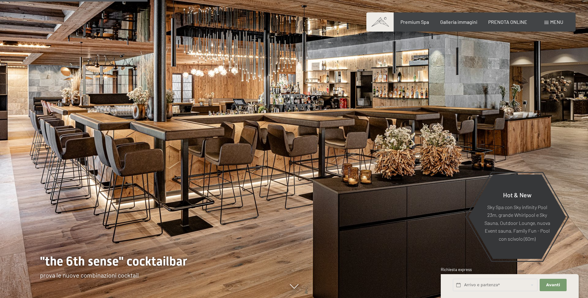 The image size is (588, 298). I want to click on span: Avanti, so click(553, 285).